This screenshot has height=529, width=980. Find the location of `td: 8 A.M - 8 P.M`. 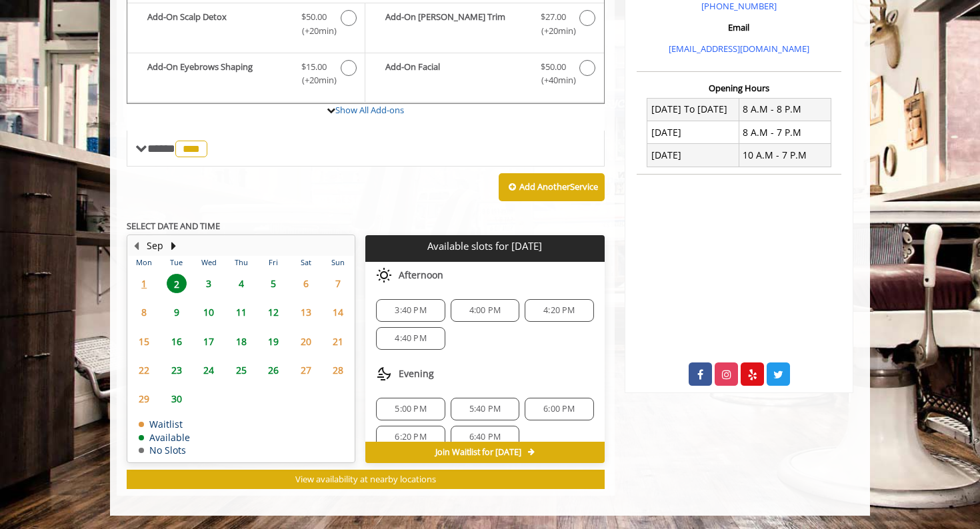

td: 8 A.M - 8 P.M is located at coordinates (785, 110).